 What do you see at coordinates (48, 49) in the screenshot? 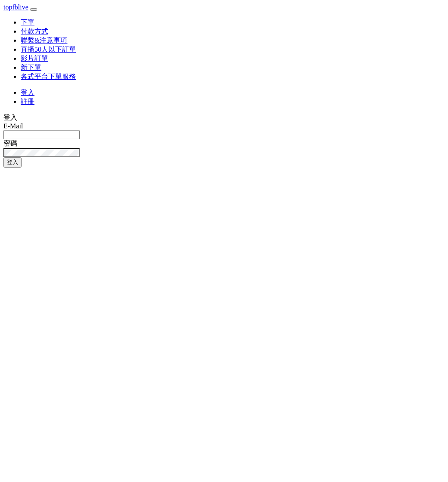
I see `a: 直播50人以下訂單` at bounding box center [48, 49].